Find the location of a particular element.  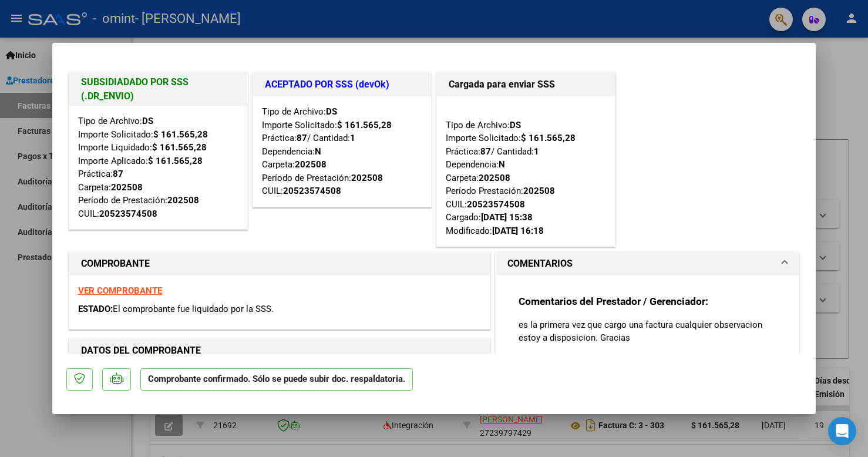

h1: COMENTARIOS is located at coordinates (540, 264).